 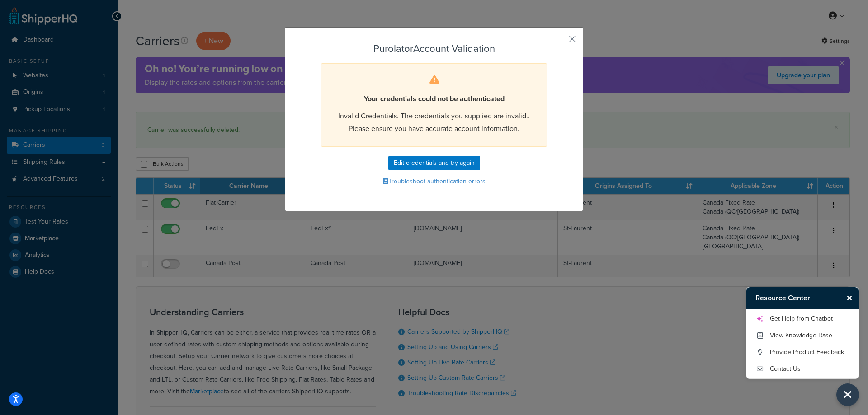 I want to click on h3: Purolator Account Validation, so click(x=434, y=49).